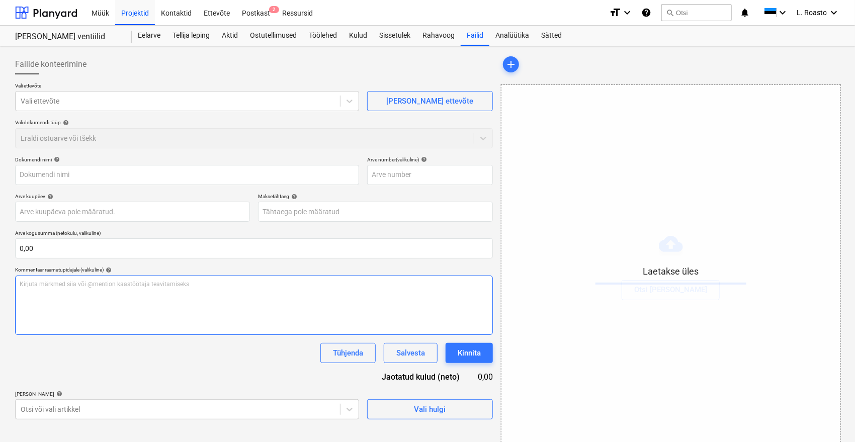  I want to click on a: Tellija leping, so click(191, 36).